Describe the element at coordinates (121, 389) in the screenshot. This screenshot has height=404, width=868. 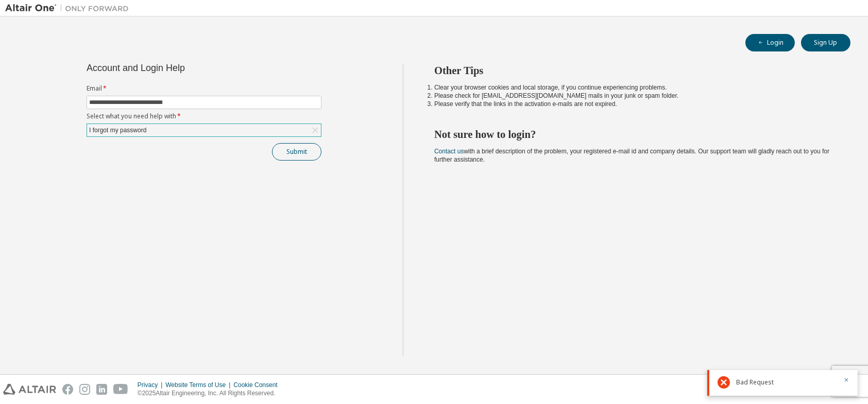
I see `img: youtube.svg` at that location.